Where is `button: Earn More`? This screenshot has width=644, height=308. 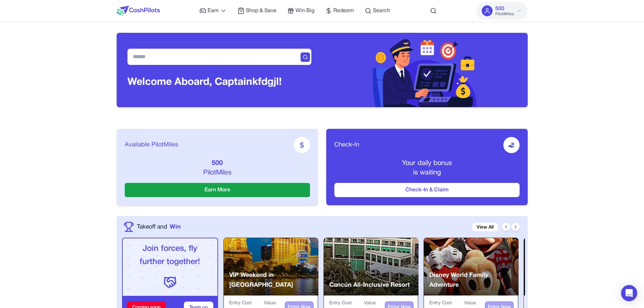 button: Earn More is located at coordinates (218, 190).